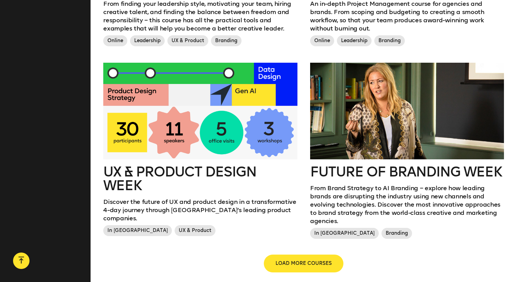  What do you see at coordinates (303, 264) in the screenshot?
I see `button: LOAD MORE COURSES` at bounding box center [303, 264].